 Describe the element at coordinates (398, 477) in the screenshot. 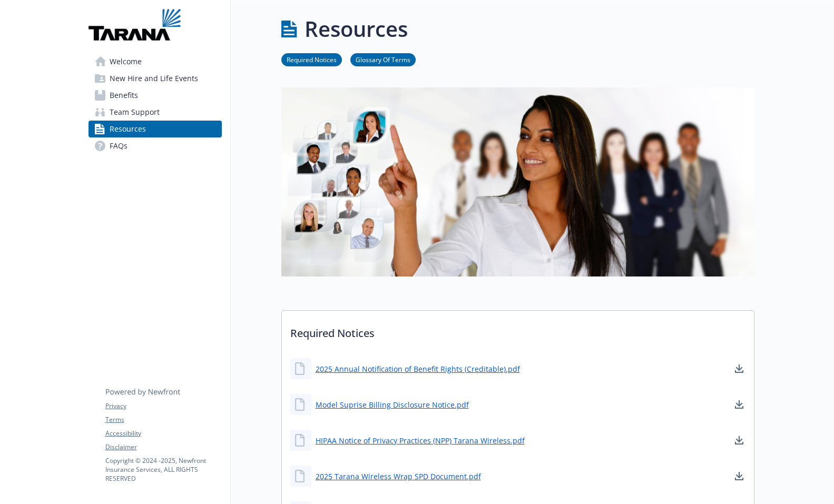

I see `a: 2025 Tarana Wireless Wrap SPD Document.pdf` at that location.